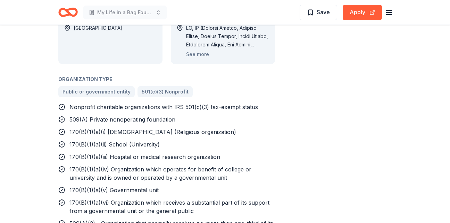  I want to click on button: Apply, so click(362, 12).